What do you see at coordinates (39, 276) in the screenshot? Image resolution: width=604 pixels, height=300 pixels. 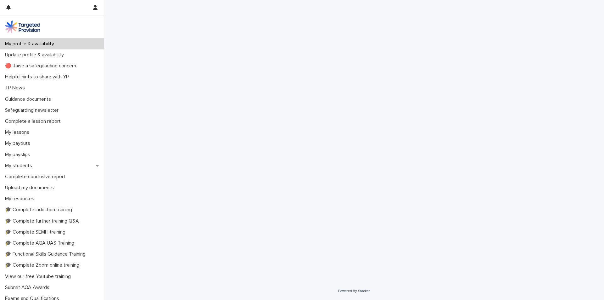 I see `p: View our free Youtube training` at bounding box center [39, 276].